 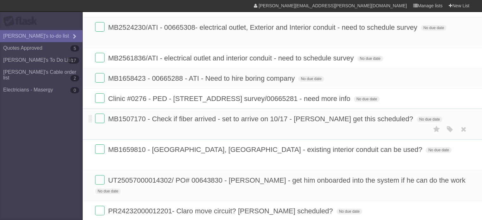 What do you see at coordinates (437, 129) in the screenshot?
I see `label: Star task` at bounding box center [437, 129].